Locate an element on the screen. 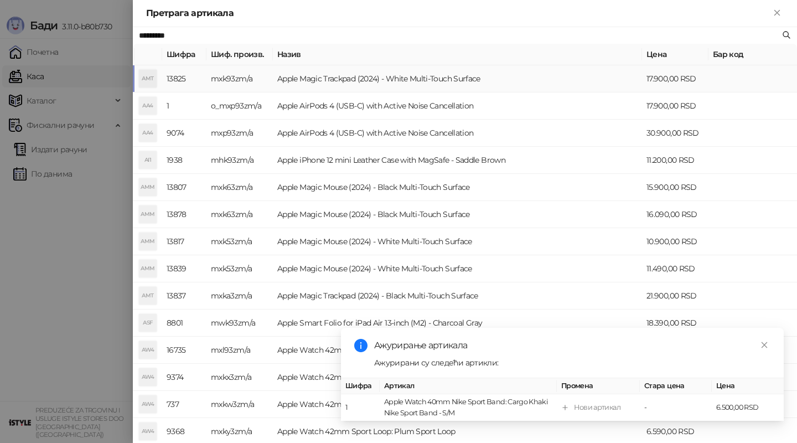  td: Apple Watch 40mm Nike Sport Band: Cargo Khaki Nike Sport Band - S/M is located at coordinates (468, 407).